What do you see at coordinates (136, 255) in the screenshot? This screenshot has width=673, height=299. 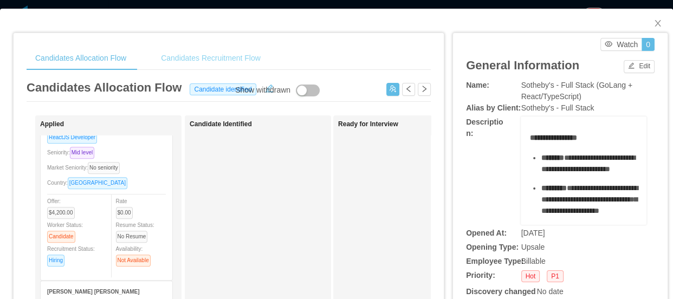 I see `span: Availability:` at bounding box center [136, 255].